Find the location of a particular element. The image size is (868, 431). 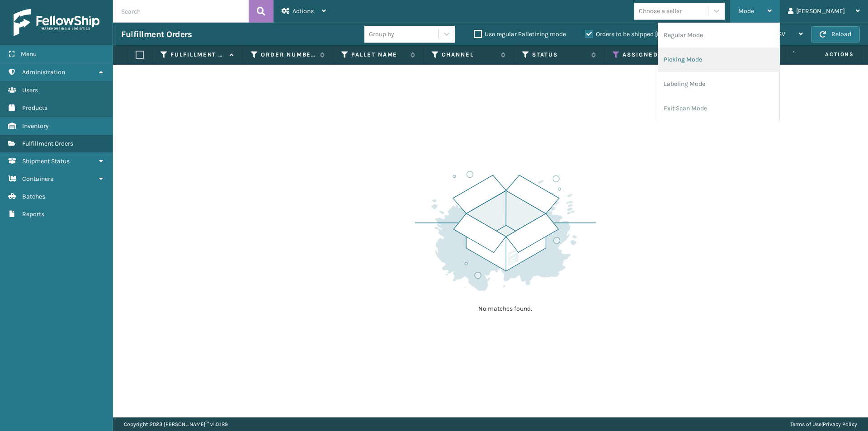

span: Menu is located at coordinates (29, 54).